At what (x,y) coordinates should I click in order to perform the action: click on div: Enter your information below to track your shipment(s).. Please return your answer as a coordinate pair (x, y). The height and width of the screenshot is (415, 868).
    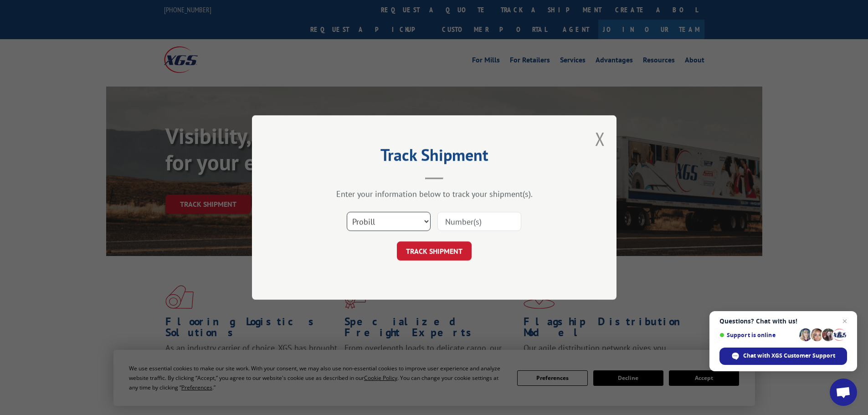
    Looking at the image, I should click on (435, 193).